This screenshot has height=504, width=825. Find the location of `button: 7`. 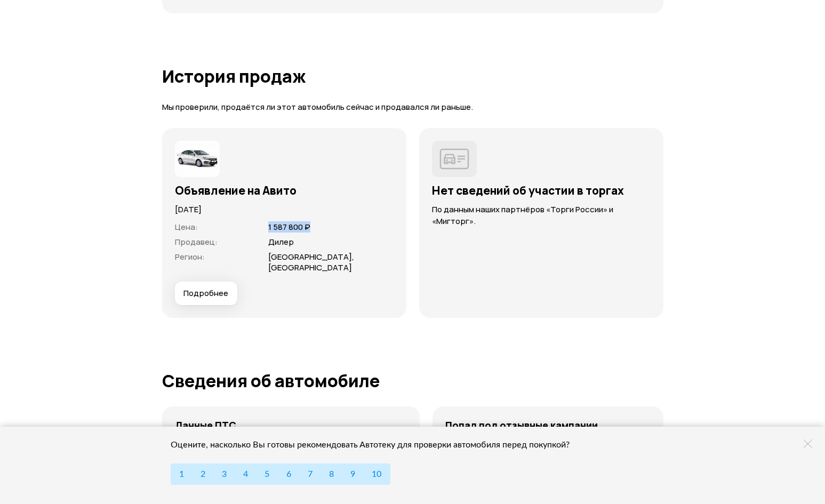

button: 7 is located at coordinates (310, 474).